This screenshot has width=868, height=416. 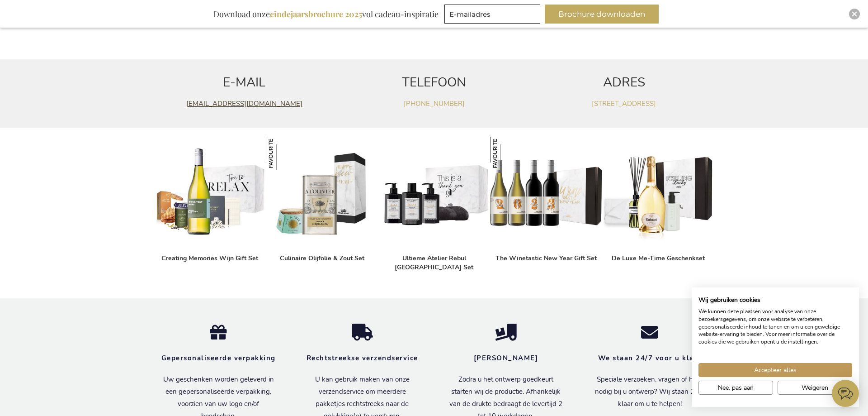 What do you see at coordinates (493, 14) in the screenshot?
I see `input: E-mailadres` at bounding box center [493, 14].